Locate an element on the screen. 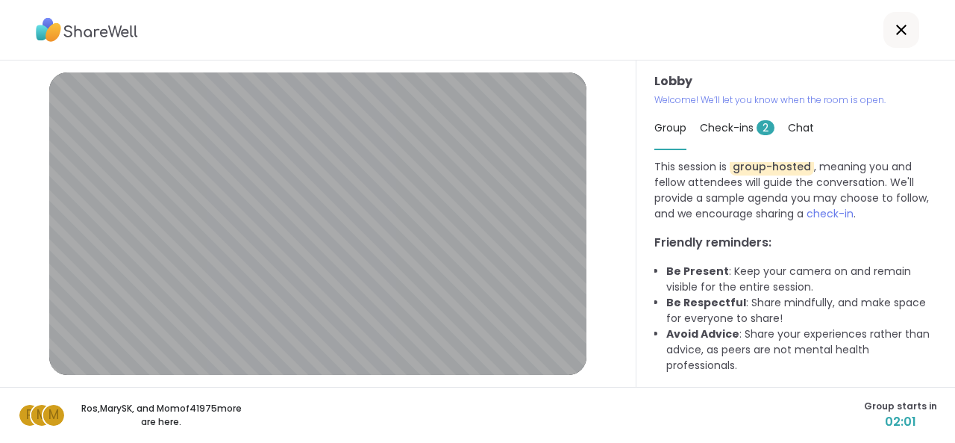 This screenshot has height=443, width=955. span: check-in is located at coordinates (830, 213).